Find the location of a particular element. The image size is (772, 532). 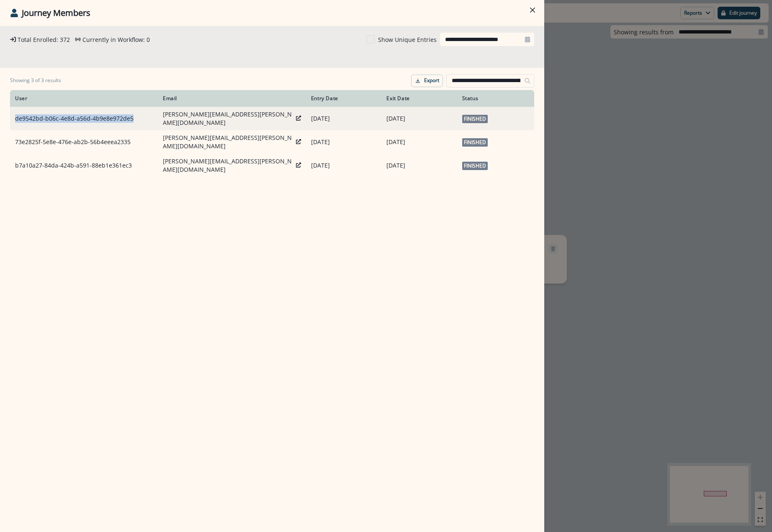

button: Close is located at coordinates (533, 10).